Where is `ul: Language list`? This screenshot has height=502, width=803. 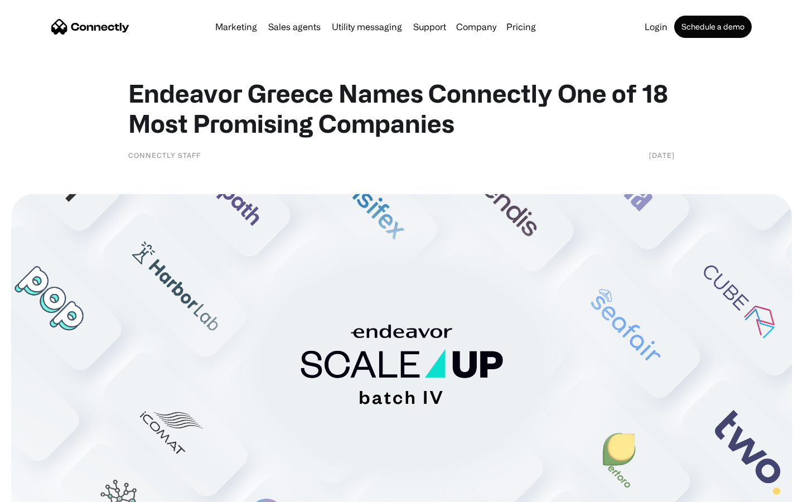
ul: Language list is located at coordinates (45, 490).